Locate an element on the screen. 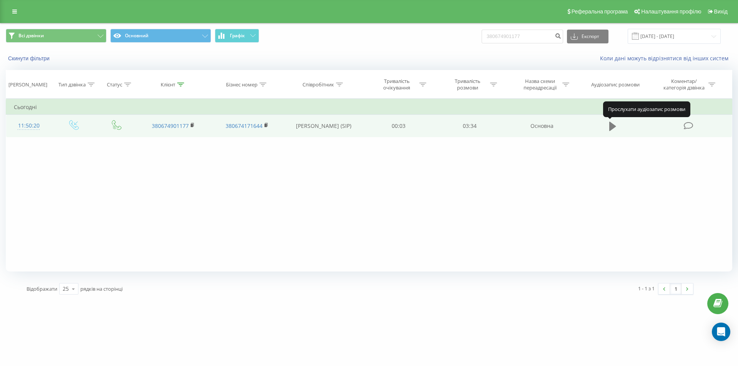  button: Основний is located at coordinates (161, 36).